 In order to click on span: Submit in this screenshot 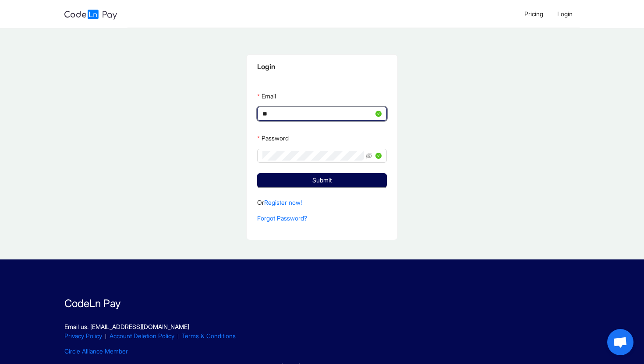, I will do `click(322, 180)`.